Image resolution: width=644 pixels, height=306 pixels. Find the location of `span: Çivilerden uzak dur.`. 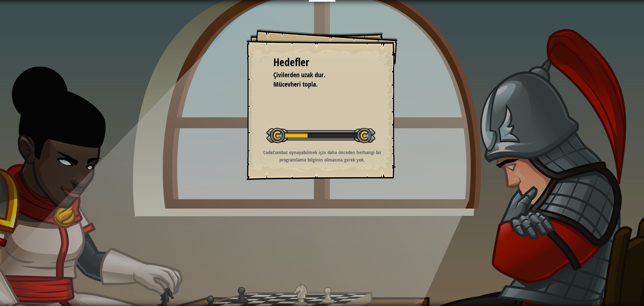

span: Çivilerden uzak dur. is located at coordinates (299, 74).